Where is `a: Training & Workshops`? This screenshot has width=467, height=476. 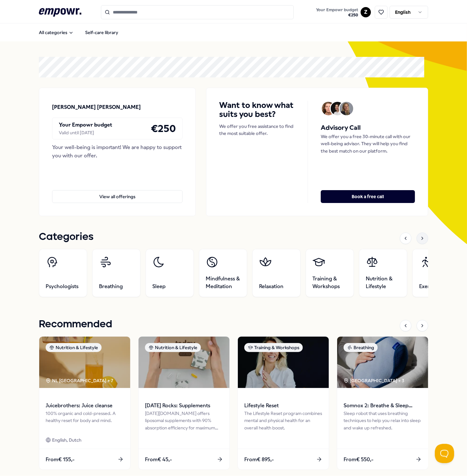
a: Training & Workshops is located at coordinates (330, 273).